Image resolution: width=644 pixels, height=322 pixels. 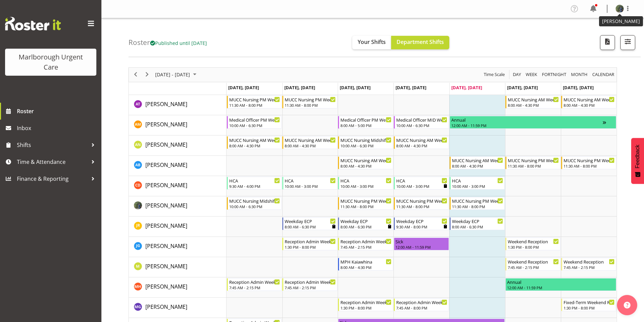 I want to click on td: Jacinta Rangi resource, so click(x=177, y=227).